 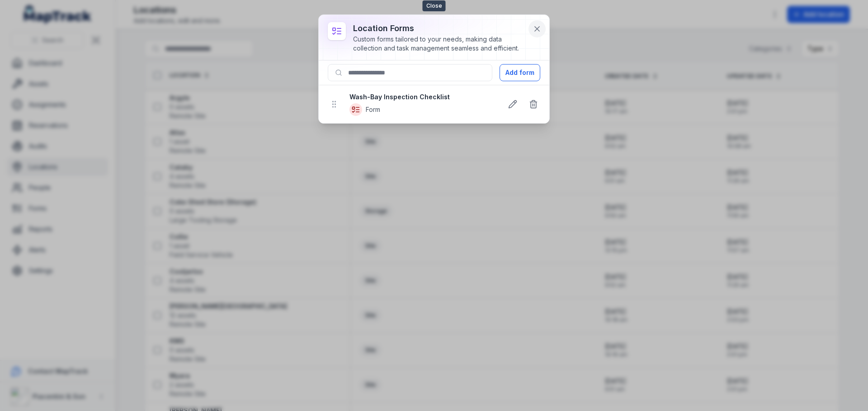 I want to click on div: Custom forms tailored to your needs, making data collection and task management seamless and effi..., so click(x=440, y=44).